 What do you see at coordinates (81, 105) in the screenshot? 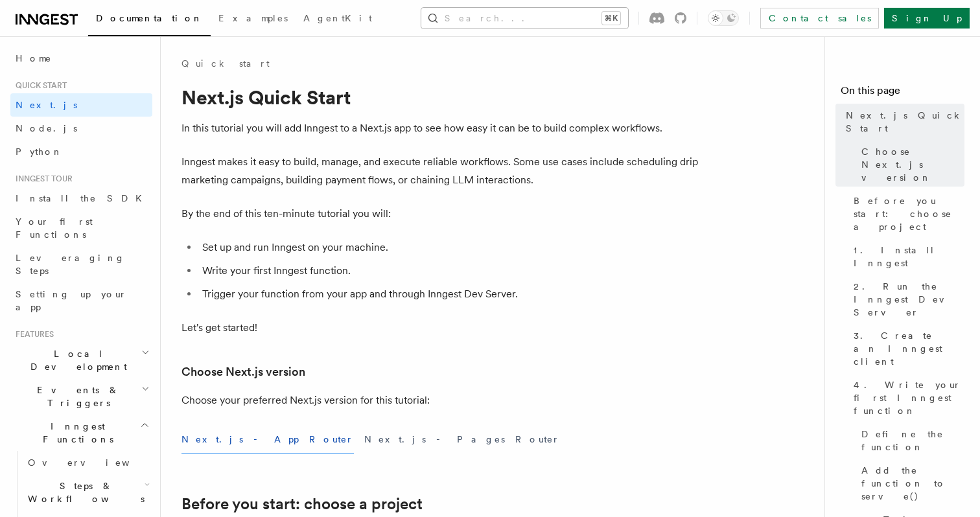
I see `a: Next.js` at bounding box center [81, 105].